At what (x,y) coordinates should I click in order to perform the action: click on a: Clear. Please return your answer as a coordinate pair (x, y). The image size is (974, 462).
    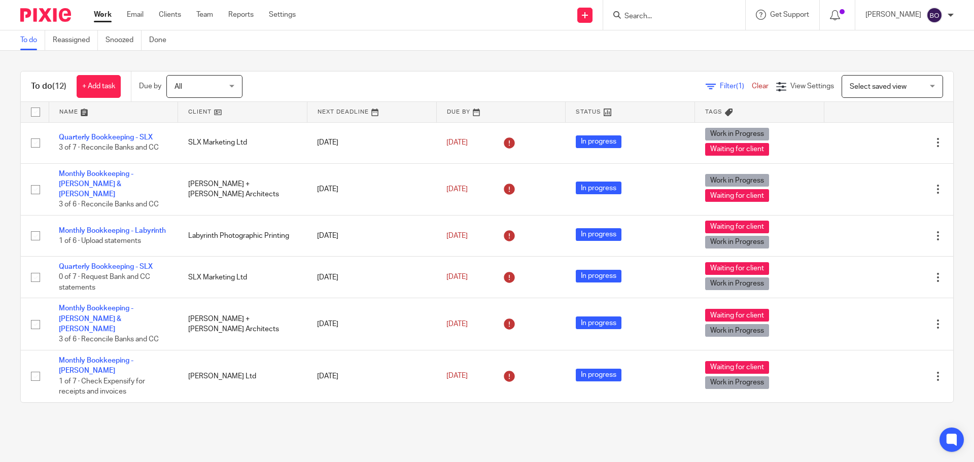
    Looking at the image, I should click on (760, 86).